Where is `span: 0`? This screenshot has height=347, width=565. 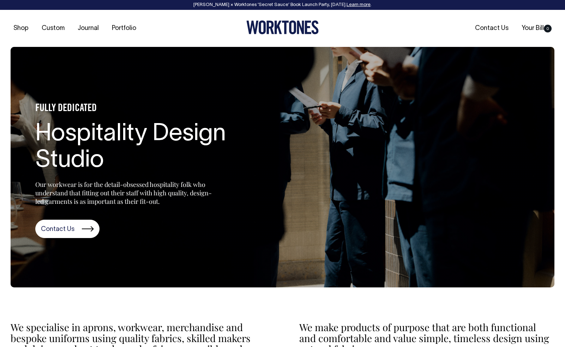 span: 0 is located at coordinates (548, 29).